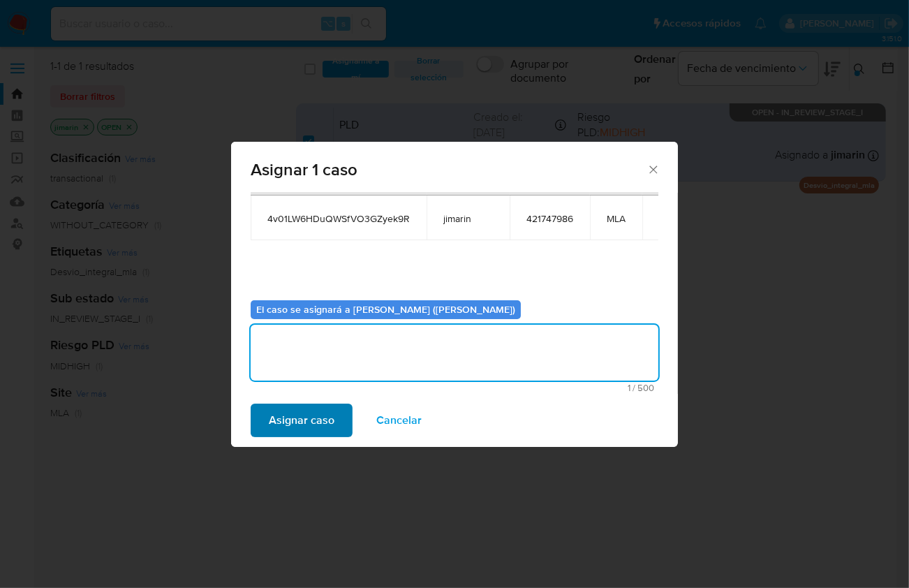 The height and width of the screenshot is (588, 909). Describe the element at coordinates (653, 169) in the screenshot. I see `button: Cerrar ventana` at that location.